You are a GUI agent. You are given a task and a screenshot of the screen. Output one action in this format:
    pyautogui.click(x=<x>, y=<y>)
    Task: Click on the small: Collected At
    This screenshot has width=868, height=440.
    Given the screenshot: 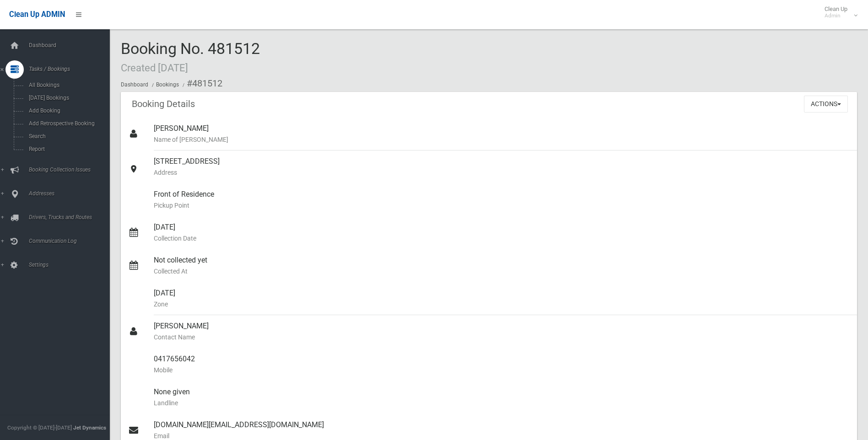 What is the action you would take?
    pyautogui.click(x=502, y=271)
    